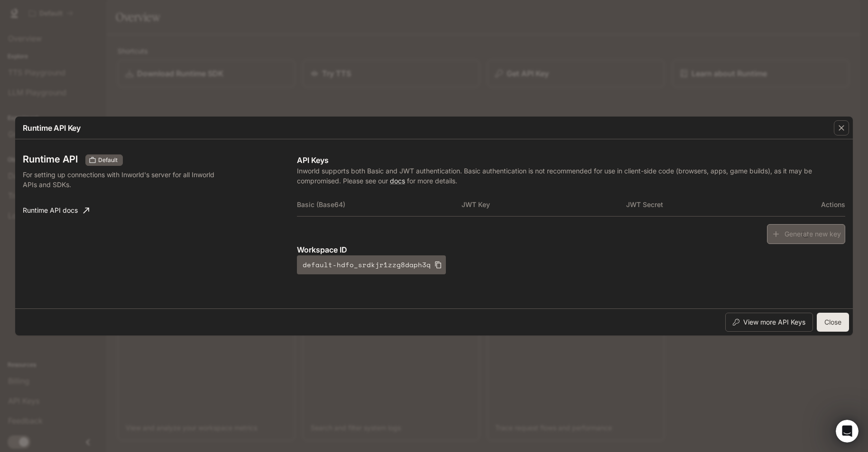  What do you see at coordinates (543, 205) in the screenshot?
I see `th: JWT Key` at bounding box center [543, 205].